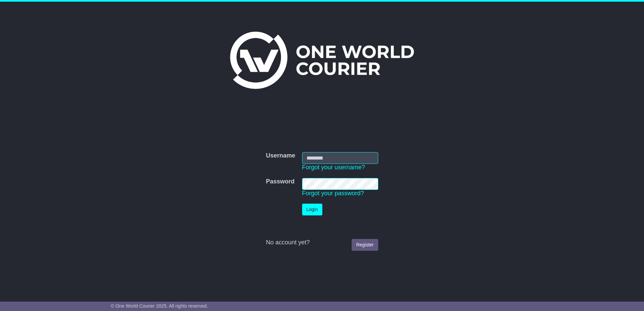  What do you see at coordinates (333, 193) in the screenshot?
I see `a: Forgot your password?` at bounding box center [333, 193].